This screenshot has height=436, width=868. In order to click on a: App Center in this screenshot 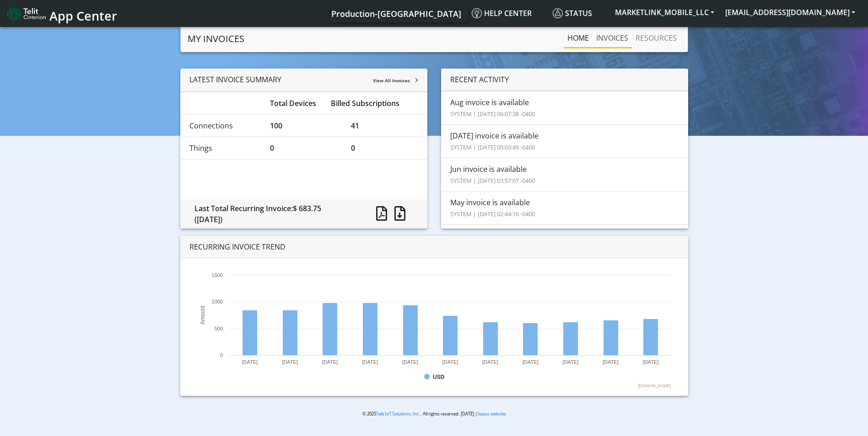, I will do `click(61, 13)`.